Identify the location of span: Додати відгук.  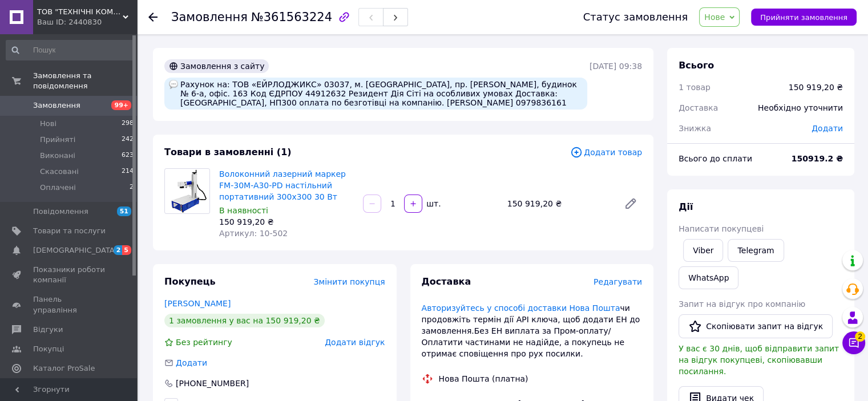
(354, 342).